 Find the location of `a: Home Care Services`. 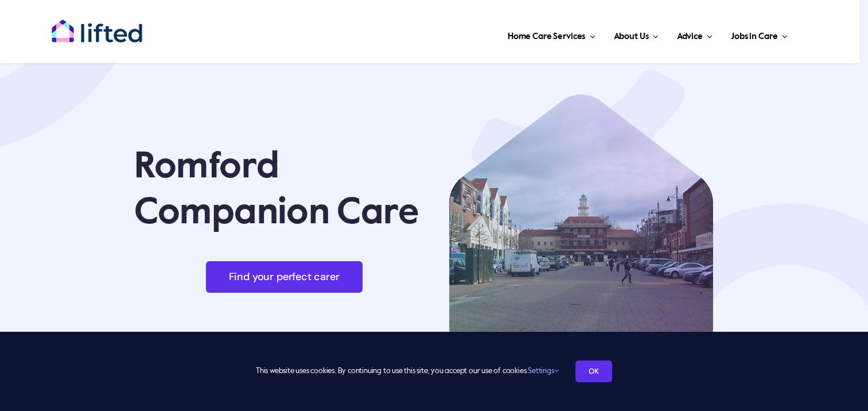

a: Home Care Services is located at coordinates (552, 34).